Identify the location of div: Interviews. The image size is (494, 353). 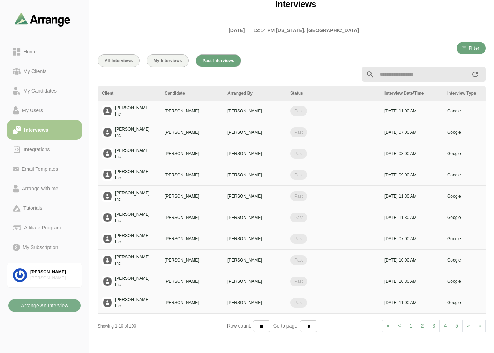
(36, 130).